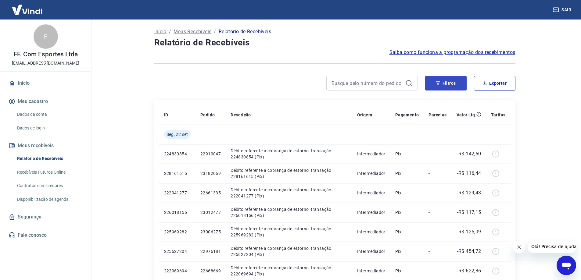 The height and width of the screenshot is (280, 581). What do you see at coordinates (46, 37) in the screenshot?
I see `div: F` at bounding box center [46, 37].